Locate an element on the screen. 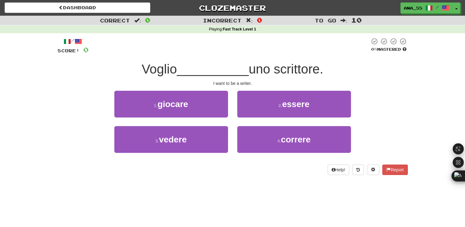 Image resolution: width=465 pixels, height=227 pixels. small: 3 . is located at coordinates (157, 141).